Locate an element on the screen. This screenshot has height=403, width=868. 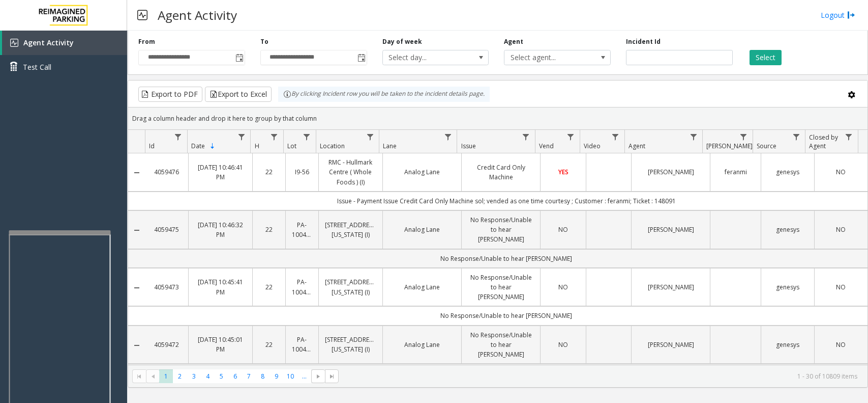
a: Video Filter Menu is located at coordinates (616, 137).